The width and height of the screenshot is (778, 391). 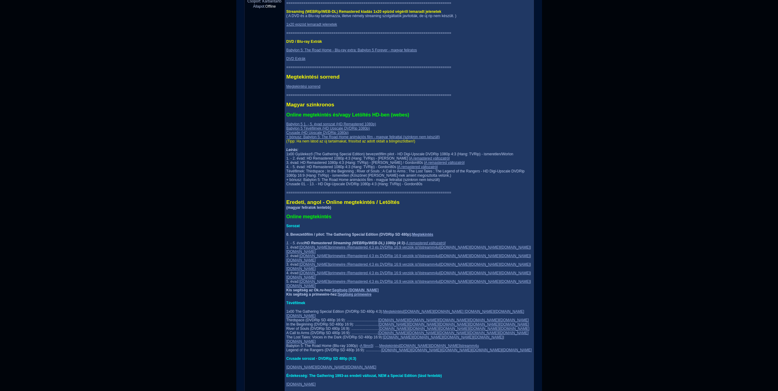 I want to click on i: 1. - 5. évad, so click(x=345, y=243).